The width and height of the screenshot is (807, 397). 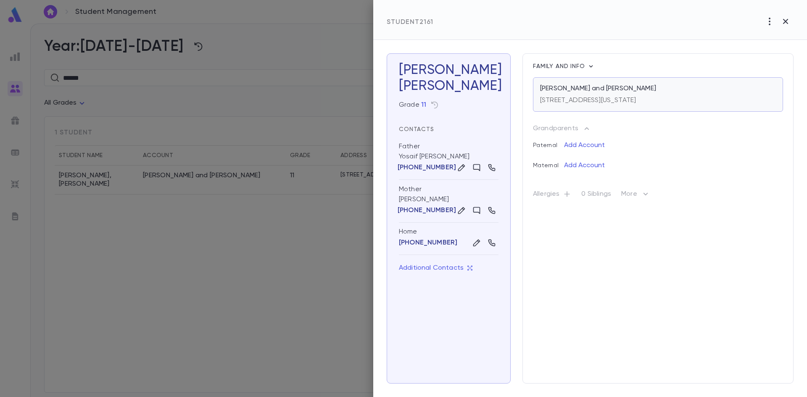 What do you see at coordinates (436, 268) in the screenshot?
I see `p: Additional Contacts` at bounding box center [436, 268].